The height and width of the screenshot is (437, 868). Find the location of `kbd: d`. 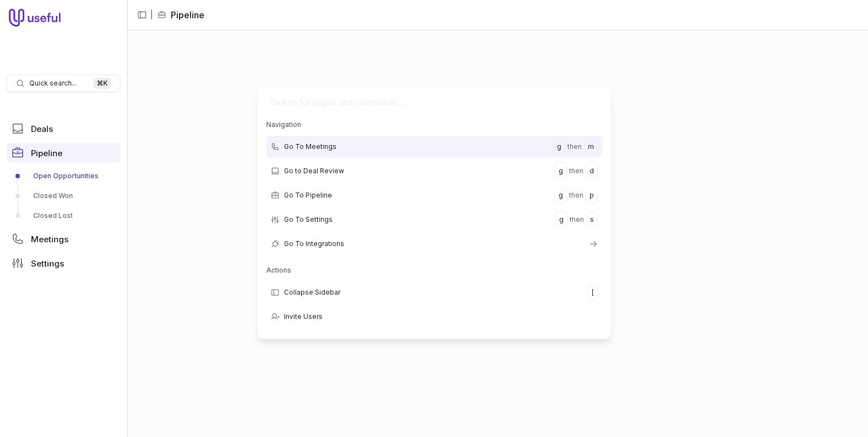

kbd: d is located at coordinates (592, 171).